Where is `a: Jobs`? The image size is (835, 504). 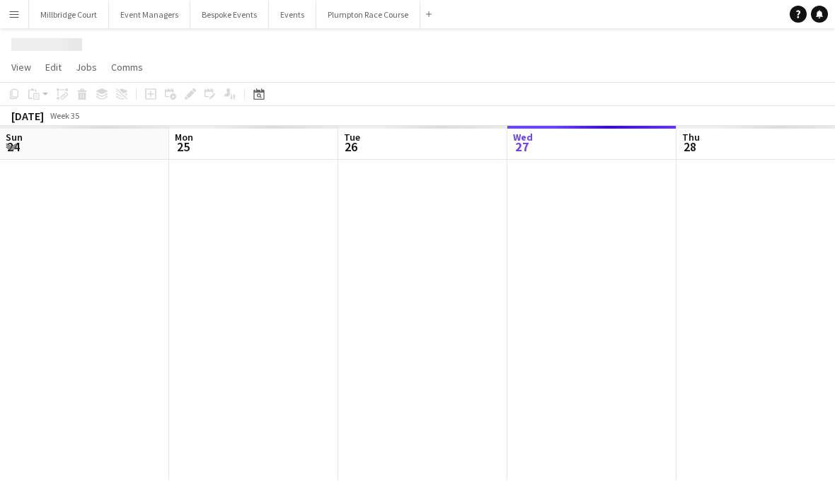 a: Jobs is located at coordinates (86, 67).